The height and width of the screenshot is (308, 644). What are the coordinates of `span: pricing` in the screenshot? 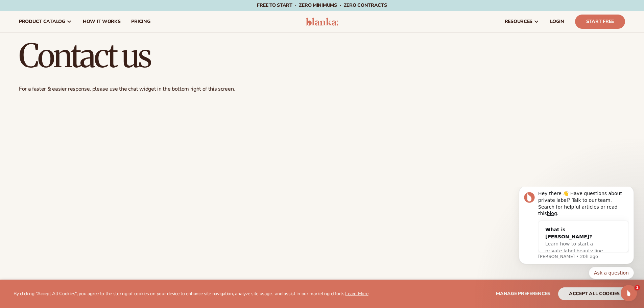 It's located at (141, 21).